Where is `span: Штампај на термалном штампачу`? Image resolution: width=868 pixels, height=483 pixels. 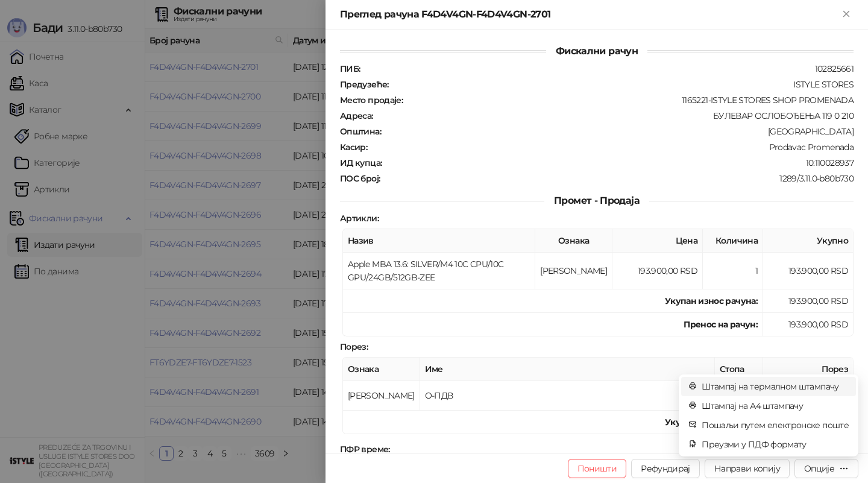
span: Штампај на термалном штампачу is located at coordinates (775, 387).